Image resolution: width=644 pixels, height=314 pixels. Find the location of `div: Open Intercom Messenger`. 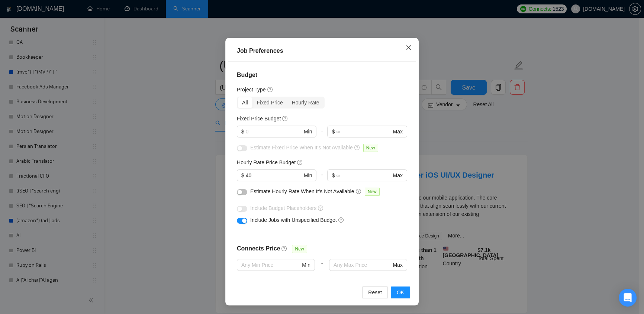

div: Open Intercom Messenger is located at coordinates (628, 298).